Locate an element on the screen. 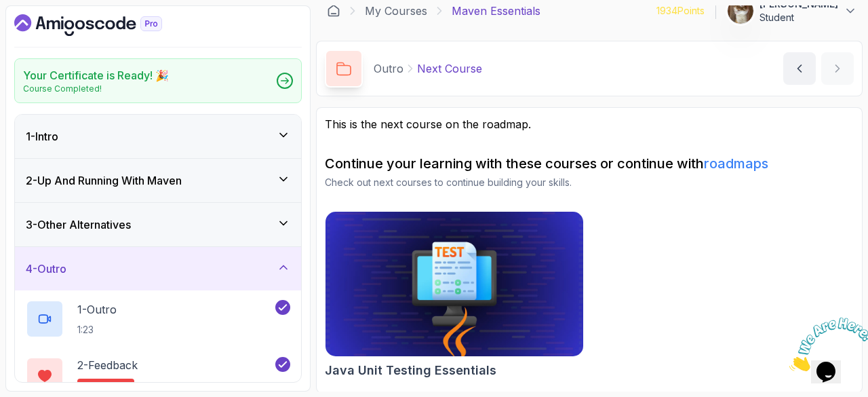  p: Next Course is located at coordinates (450, 69).